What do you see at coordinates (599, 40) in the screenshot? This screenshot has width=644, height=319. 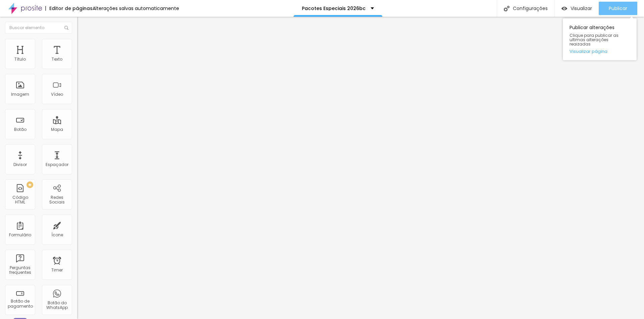 I see `span: Clique para publicar as ultimas alterações reaizadas` at bounding box center [599, 40].